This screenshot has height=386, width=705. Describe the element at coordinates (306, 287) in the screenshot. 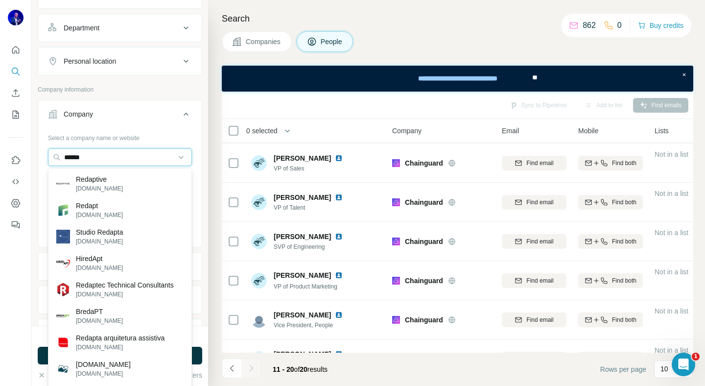

I see `span: VP of Product Marketing` at that location.